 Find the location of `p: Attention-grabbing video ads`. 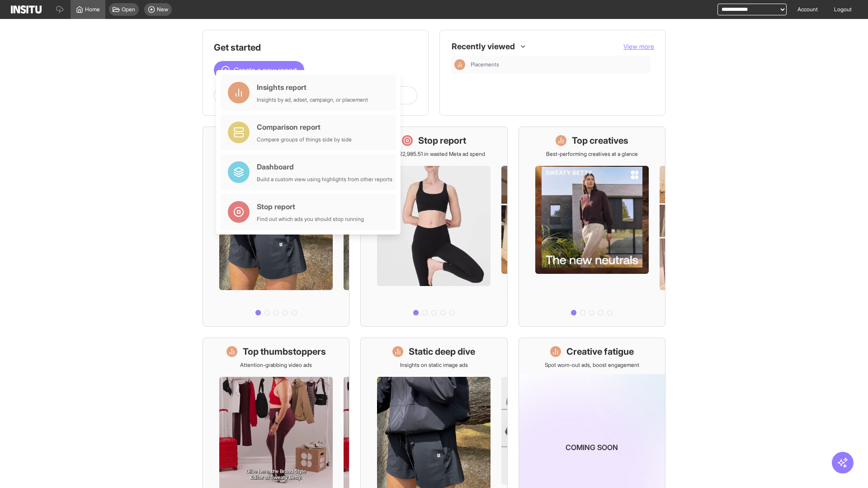

p: Attention-grabbing video ads is located at coordinates (276, 365).